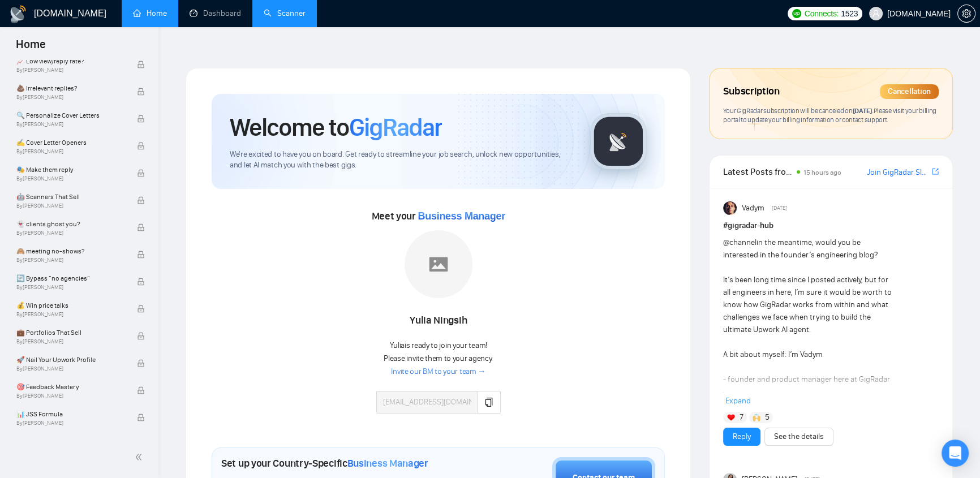 The height and width of the screenshot is (478, 980). I want to click on div: Yulia Ningsih, so click(438, 321).